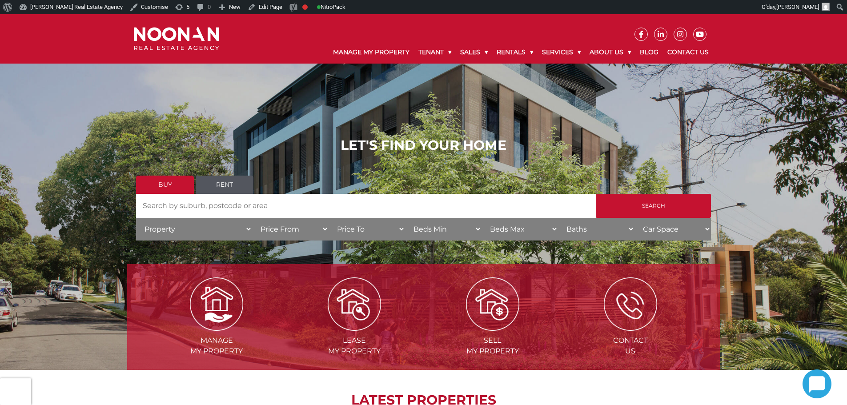 Image resolution: width=847 pixels, height=405 pixels. I want to click on img: ICONS, so click(630, 304).